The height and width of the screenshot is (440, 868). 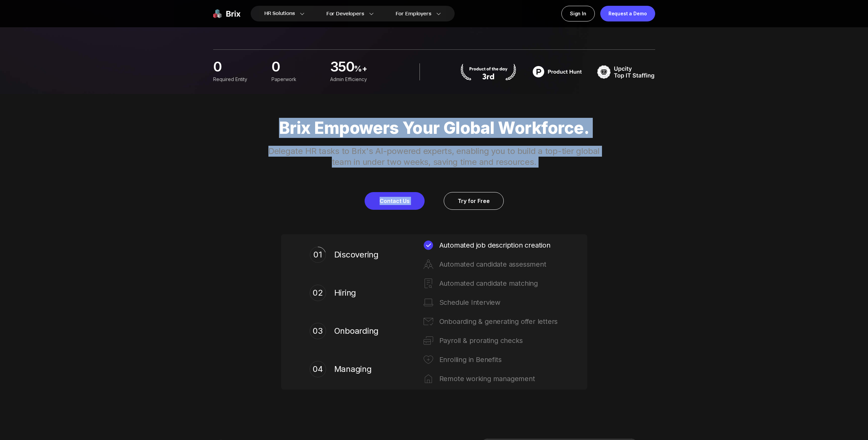 What do you see at coordinates (499, 245) in the screenshot?
I see `div: Automated job description creation` at bounding box center [499, 245].